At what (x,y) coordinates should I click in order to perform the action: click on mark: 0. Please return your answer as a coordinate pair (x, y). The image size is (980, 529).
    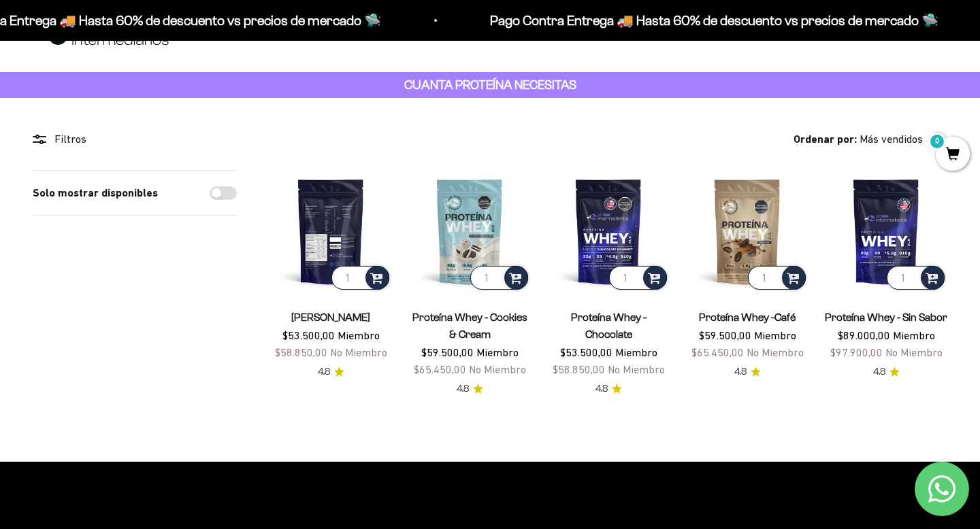
    Looking at the image, I should click on (937, 142).